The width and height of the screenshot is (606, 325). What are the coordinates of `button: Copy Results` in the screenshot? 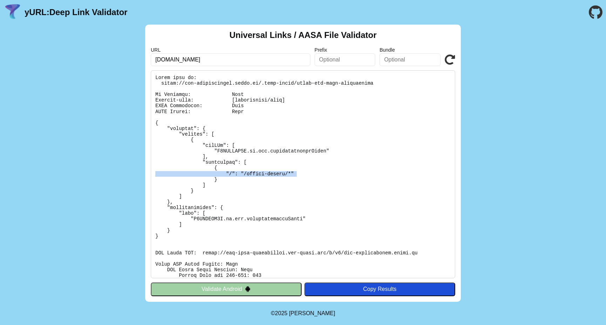 It's located at (380, 289).